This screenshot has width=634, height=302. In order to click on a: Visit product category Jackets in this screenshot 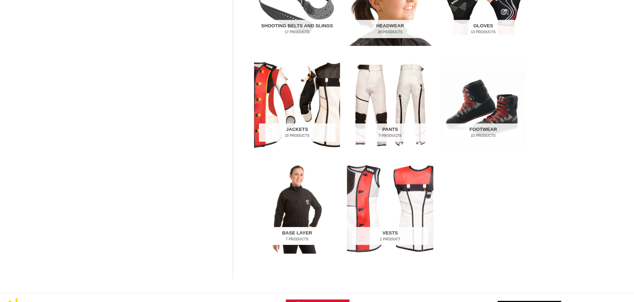, I will do `click(297, 105)`.